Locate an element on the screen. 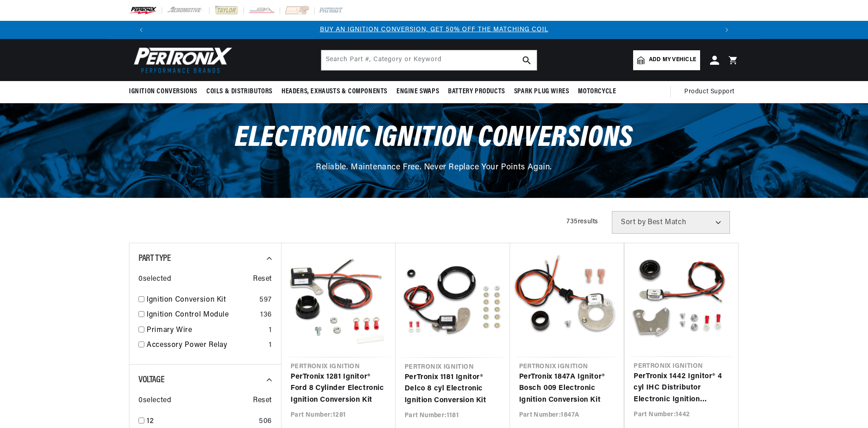 The width and height of the screenshot is (868, 428). span: Sort by is located at coordinates (633, 222).